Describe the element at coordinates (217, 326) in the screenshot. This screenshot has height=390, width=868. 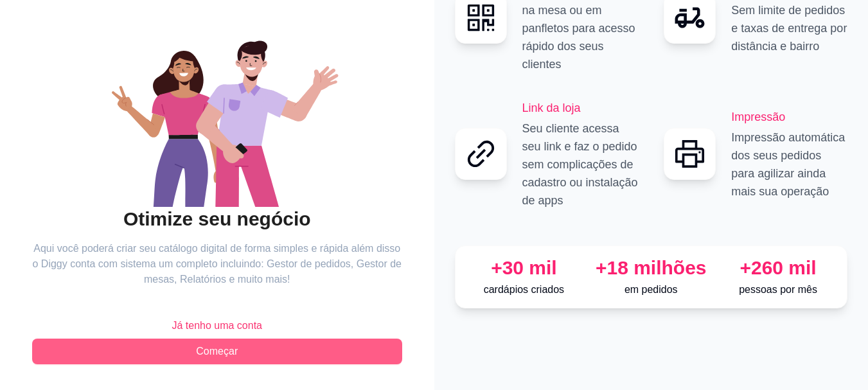
I see `button: Já tenho uma conta` at that location.